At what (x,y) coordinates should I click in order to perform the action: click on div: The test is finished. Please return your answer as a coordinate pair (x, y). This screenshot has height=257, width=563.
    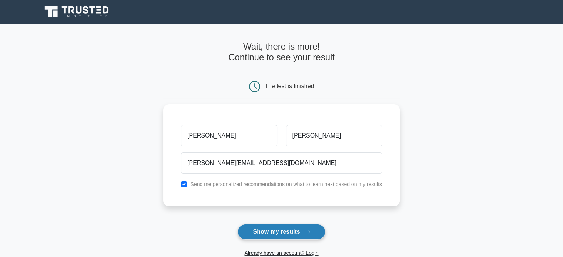
    Looking at the image, I should click on (289, 86).